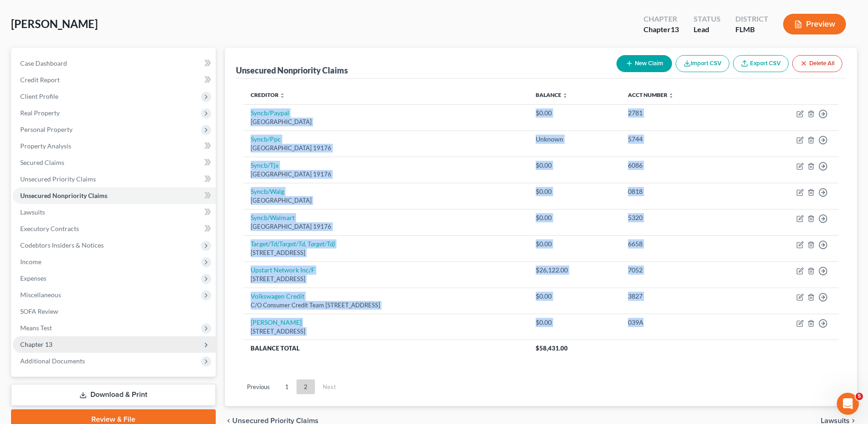 The width and height of the screenshot is (868, 424). I want to click on span: Means Test, so click(36, 328).